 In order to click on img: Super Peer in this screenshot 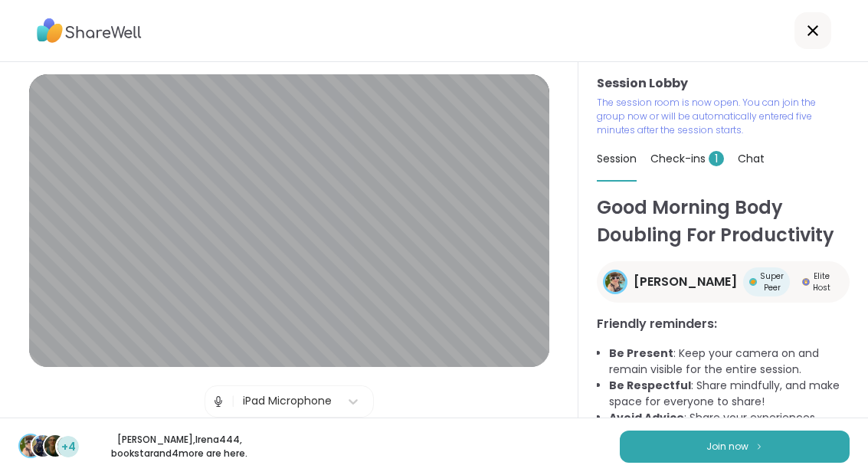, I will do `click(753, 282)`.